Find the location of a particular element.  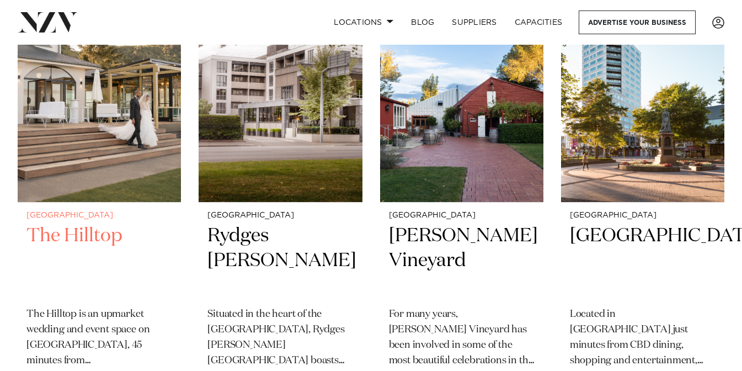

a: BLOG is located at coordinates (422, 22).